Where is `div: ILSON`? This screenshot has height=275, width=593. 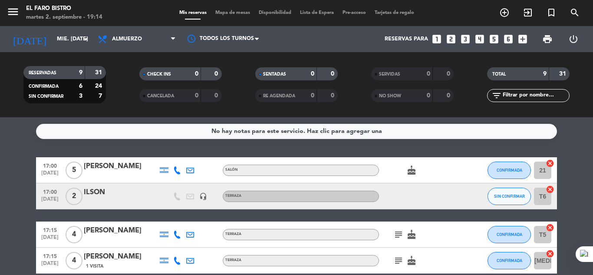
div: ILSON is located at coordinates (121, 192).